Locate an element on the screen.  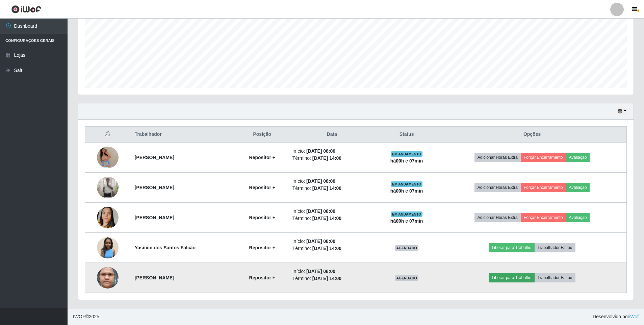
th: Opções is located at coordinates (532, 134).